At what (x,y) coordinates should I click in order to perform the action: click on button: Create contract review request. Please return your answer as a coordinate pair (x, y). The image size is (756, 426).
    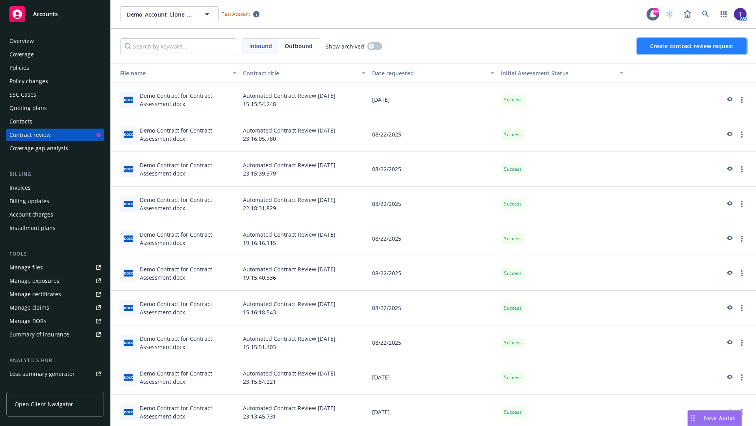
    Looking at the image, I should click on (692, 46).